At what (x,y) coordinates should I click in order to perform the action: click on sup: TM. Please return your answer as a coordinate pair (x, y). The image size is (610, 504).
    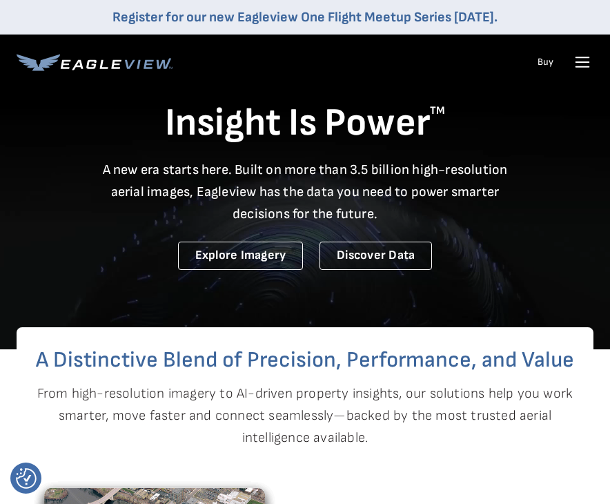
    Looking at the image, I should click on (437, 110).